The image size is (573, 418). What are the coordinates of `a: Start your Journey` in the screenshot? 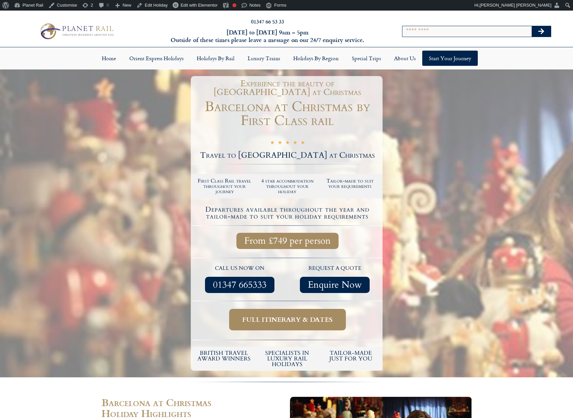 It's located at (450, 58).